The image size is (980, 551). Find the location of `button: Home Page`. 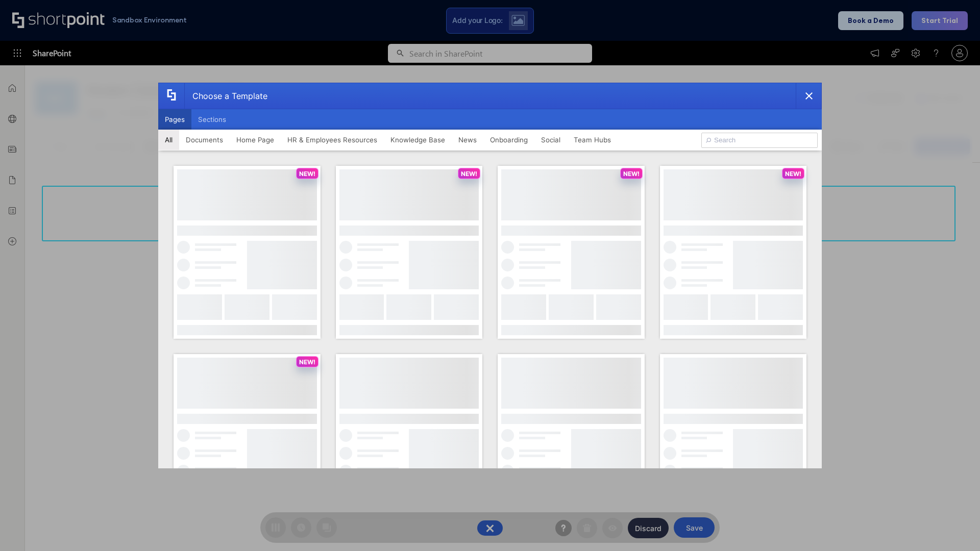

button: Home Page is located at coordinates (255, 140).